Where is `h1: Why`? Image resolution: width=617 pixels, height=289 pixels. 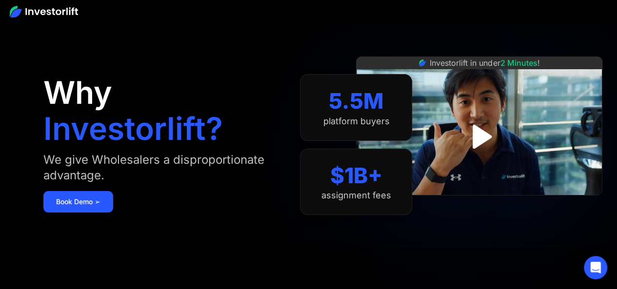 h1: Why is located at coordinates (78, 93).